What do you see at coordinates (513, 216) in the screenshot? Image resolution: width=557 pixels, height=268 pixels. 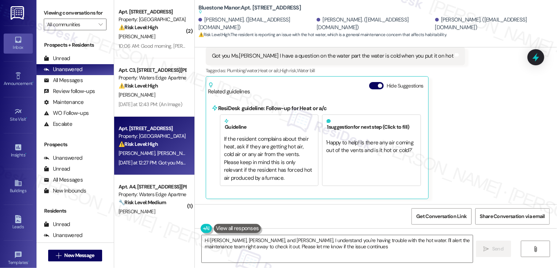 I see `button: Share Conversation via email` at bounding box center [513, 216].